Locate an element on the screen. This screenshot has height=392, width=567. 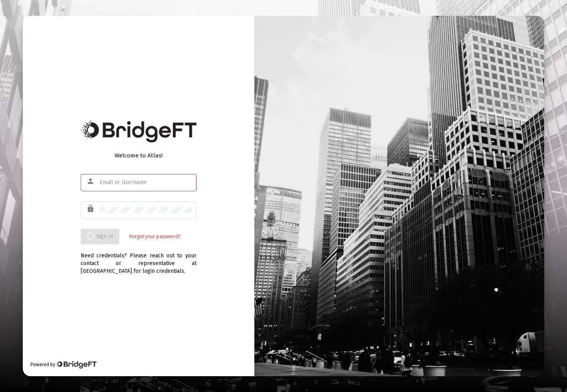
div: Welcome to Atlas! is located at coordinates (139, 156).